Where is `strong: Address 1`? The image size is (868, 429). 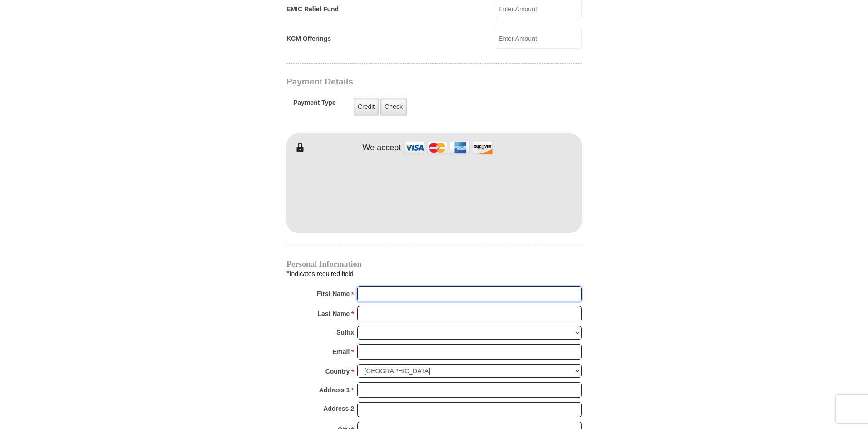
strong: Address 1 is located at coordinates (334, 389).